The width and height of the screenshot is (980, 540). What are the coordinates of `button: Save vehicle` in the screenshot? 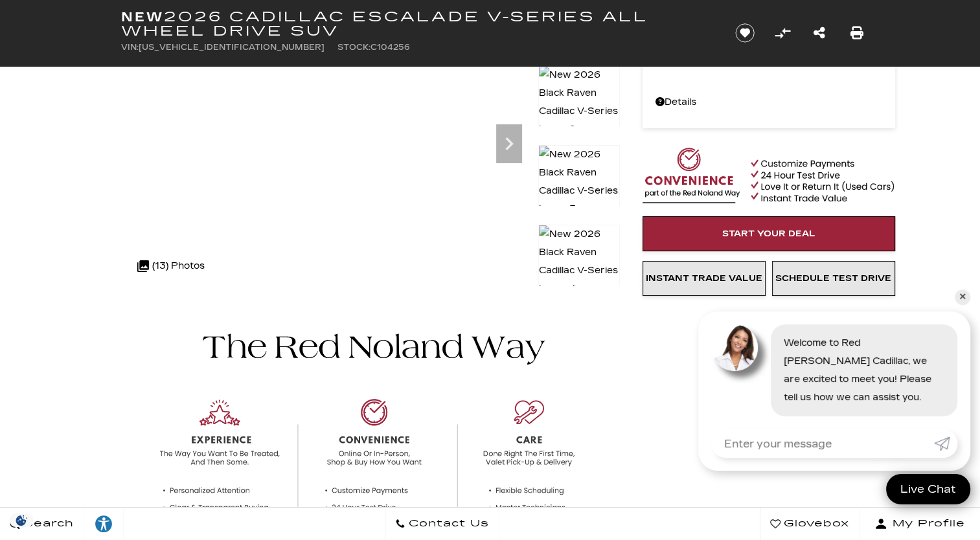 It's located at (745, 33).